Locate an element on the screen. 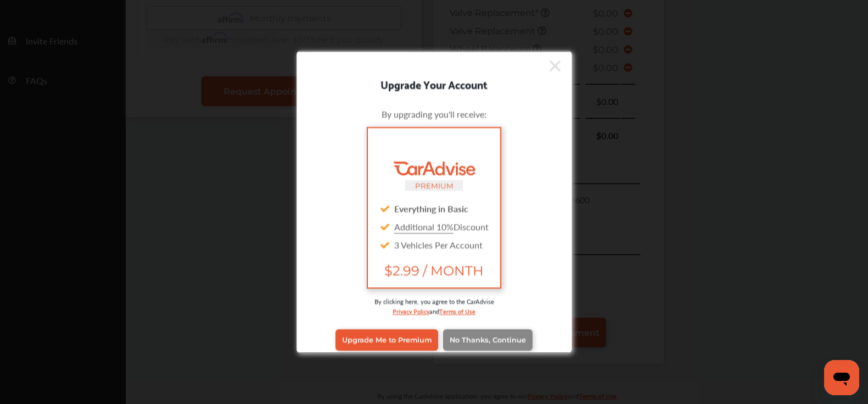 The image size is (868, 404). span: Upgrade Me to Premium is located at coordinates (387, 339).